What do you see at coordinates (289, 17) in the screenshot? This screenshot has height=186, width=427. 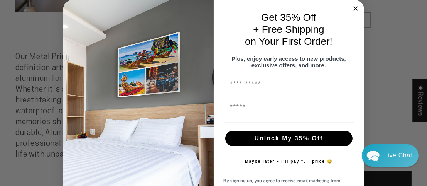 I see `span: Get 35% Off` at bounding box center [289, 17].